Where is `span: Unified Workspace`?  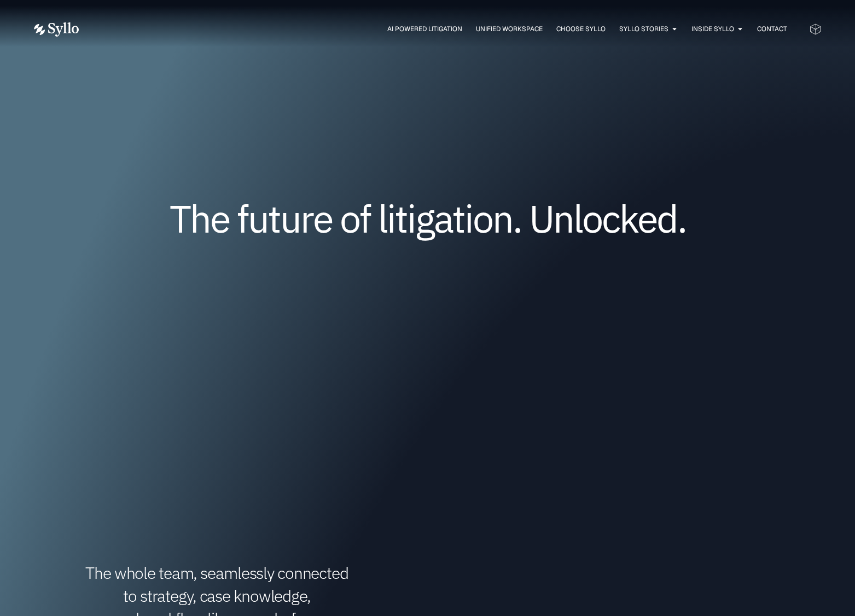 span: Unified Workspace is located at coordinates (509, 29).